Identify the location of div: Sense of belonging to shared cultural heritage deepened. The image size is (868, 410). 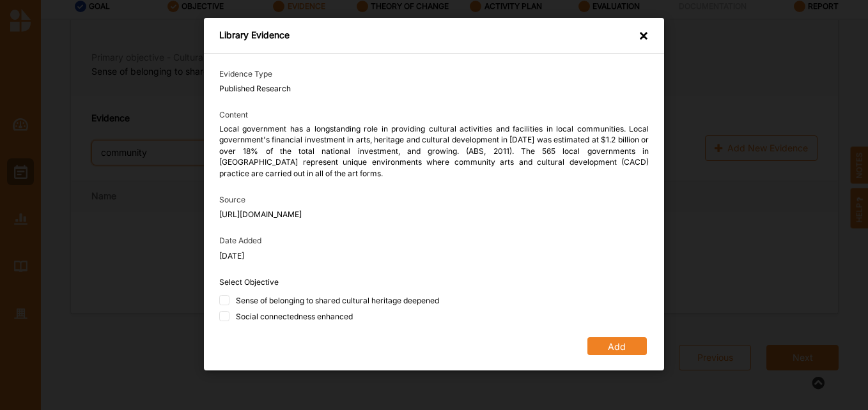
(338, 301).